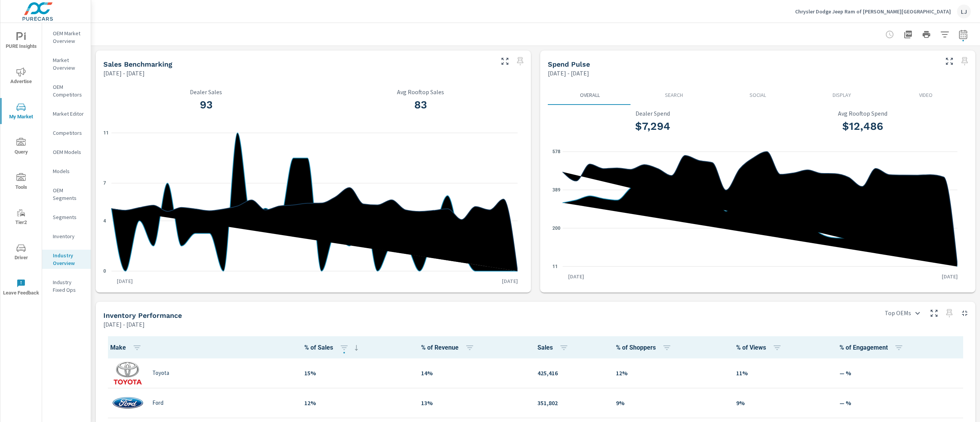  Describe the element at coordinates (66, 114) in the screenshot. I see `div: Market Editor` at that location.